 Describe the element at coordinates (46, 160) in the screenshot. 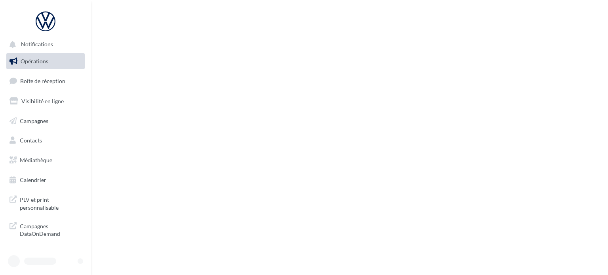

I see `a: Médiathèque` at that location.